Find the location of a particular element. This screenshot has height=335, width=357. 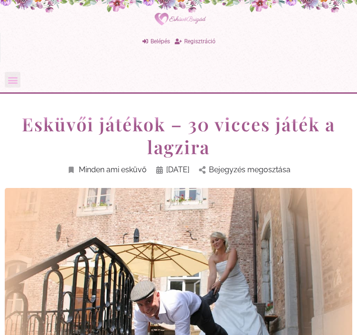

a: Bejegyzés megosztása is located at coordinates (245, 169).